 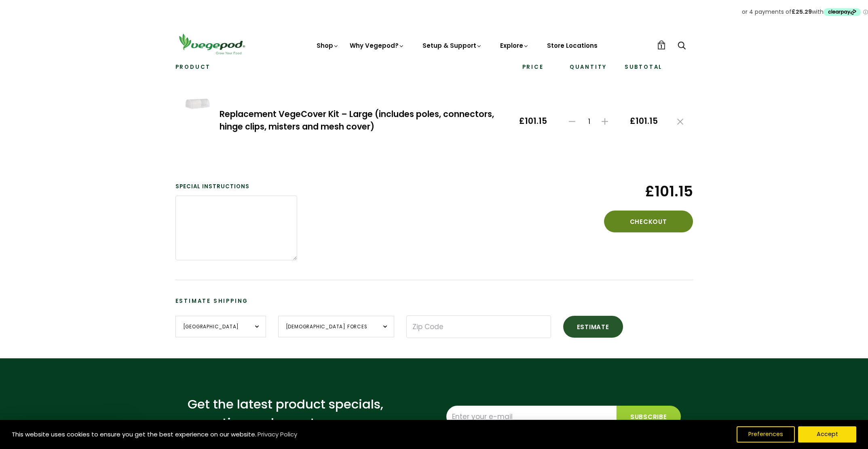 I want to click on span: This website uses cookies to ensure you get the best experience on our website., so click(x=134, y=434).